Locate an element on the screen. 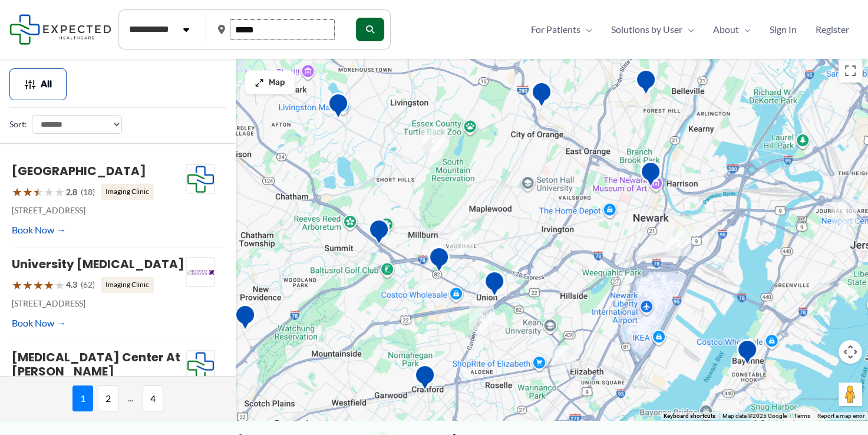  button: Keyboard shortcuts is located at coordinates (690, 417).